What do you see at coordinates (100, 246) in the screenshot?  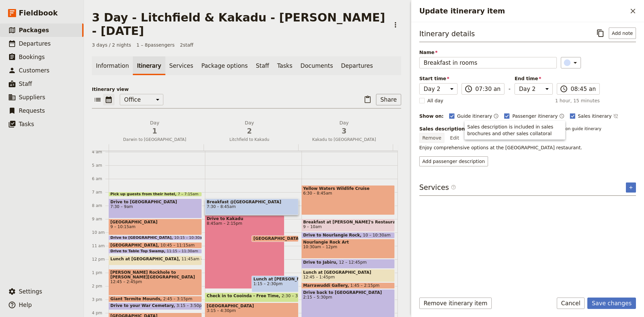 I see `div: 11 am` at bounding box center [100, 246].